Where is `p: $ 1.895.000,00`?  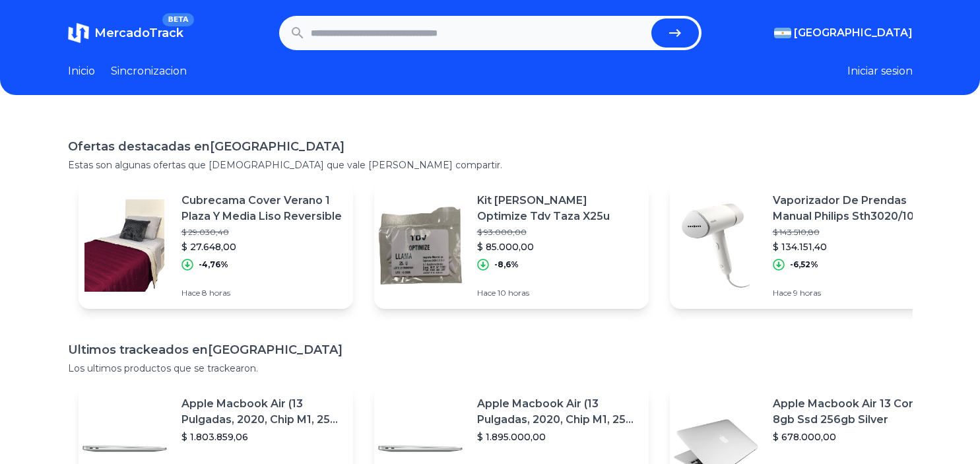 p: $ 1.895.000,00 is located at coordinates (558, 438).